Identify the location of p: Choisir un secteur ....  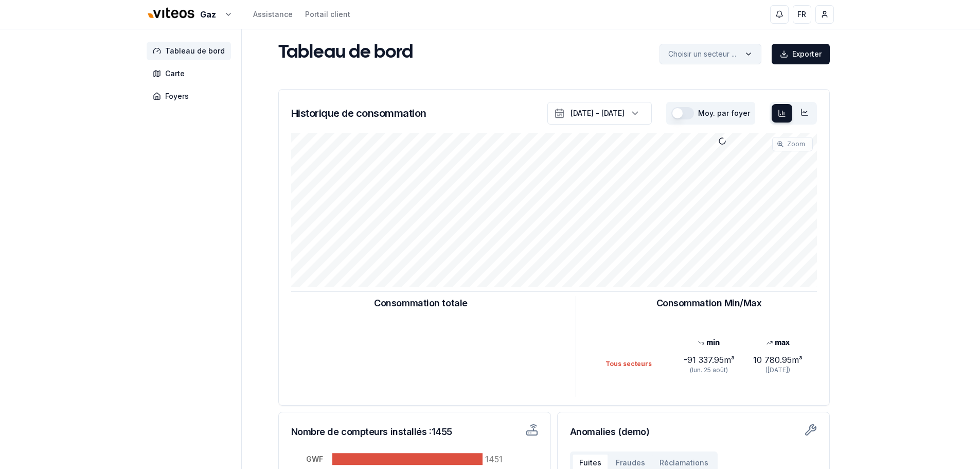
(702, 54).